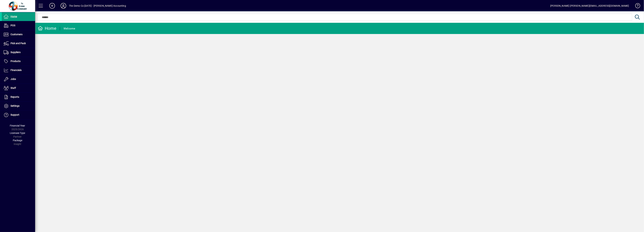 The width and height of the screenshot is (644, 232). What do you see at coordinates (18, 43) in the screenshot?
I see `a: Pick and Pack` at bounding box center [18, 43].